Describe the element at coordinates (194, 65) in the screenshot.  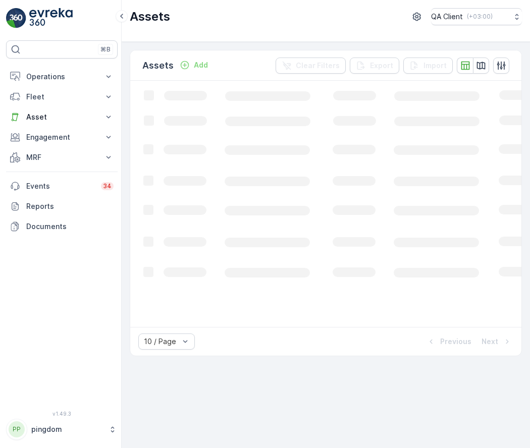
I see `button: Add` at that location.